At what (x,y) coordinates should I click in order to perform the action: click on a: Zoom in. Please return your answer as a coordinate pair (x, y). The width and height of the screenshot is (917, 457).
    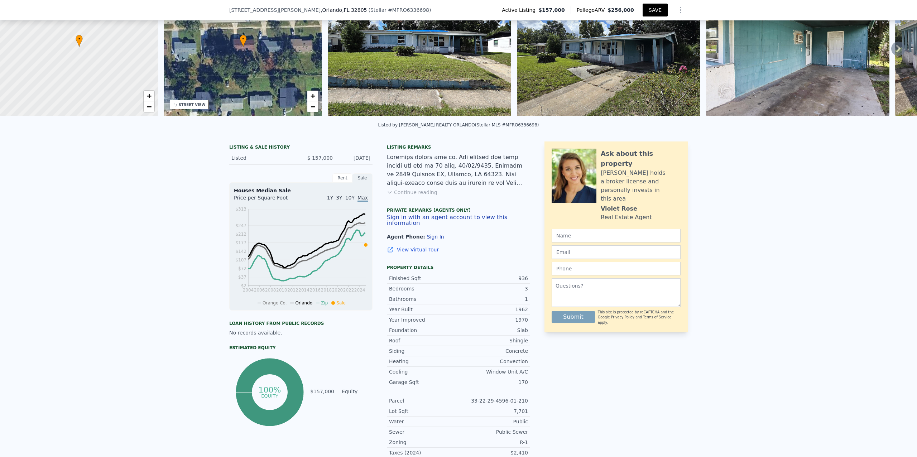
    Looking at the image, I should click on (149, 96).